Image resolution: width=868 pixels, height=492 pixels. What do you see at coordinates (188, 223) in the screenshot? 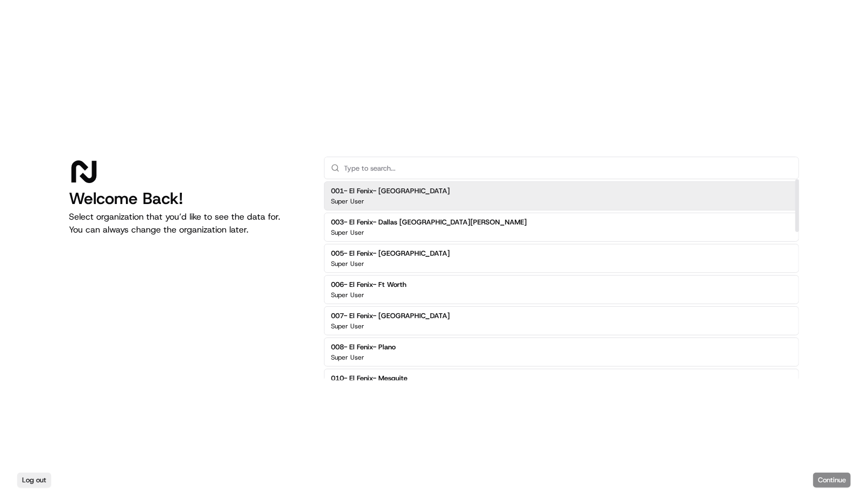
I see `p: Select organization that you’d like to see the data for. You can always change the organization l...` at bounding box center [188, 223].